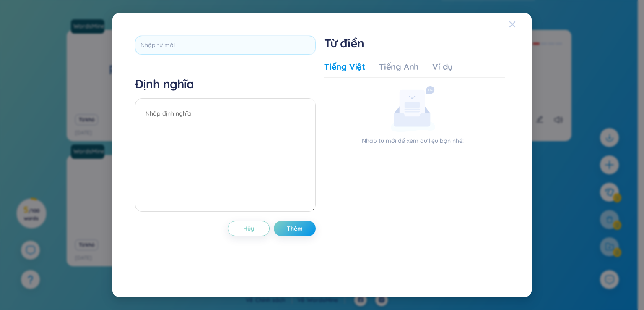 This screenshot has width=644, height=310. What do you see at coordinates (443, 67) in the screenshot?
I see `div: Ví dụ` at bounding box center [443, 67].